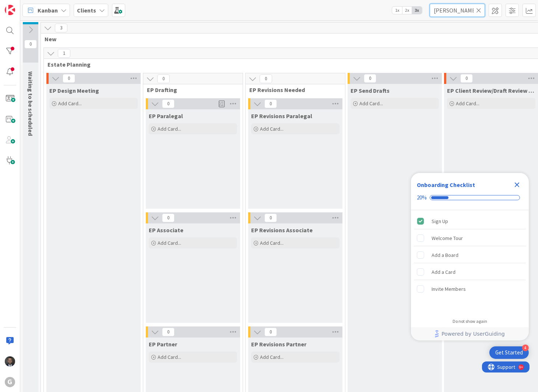 This screenshot has width=538, height=392. What do you see at coordinates (470, 289) in the screenshot?
I see `div: Invite Members is incomplete.` at bounding box center [470, 289].